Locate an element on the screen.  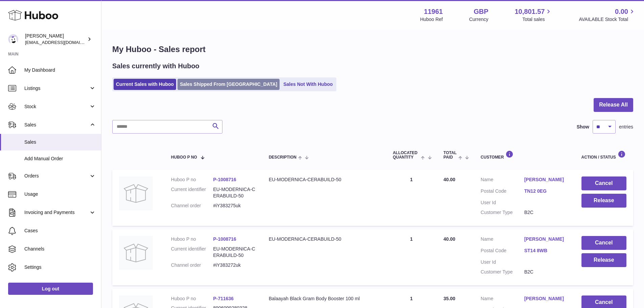
span: Orders is located at coordinates (57, 176).